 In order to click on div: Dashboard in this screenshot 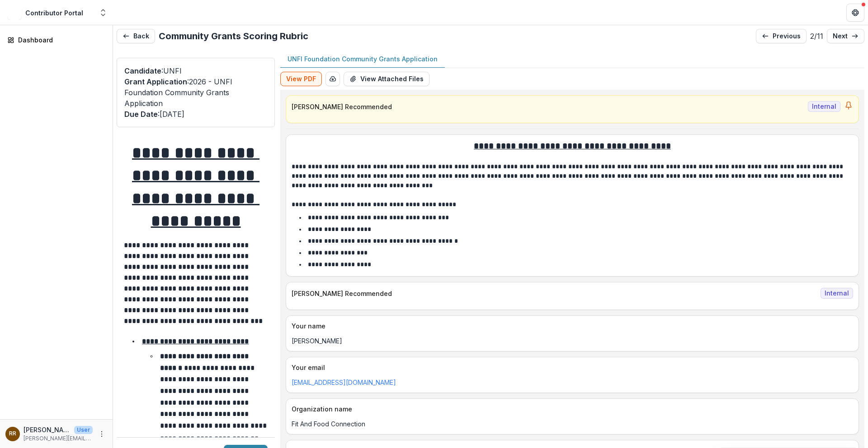, I will do `click(60, 40)`.